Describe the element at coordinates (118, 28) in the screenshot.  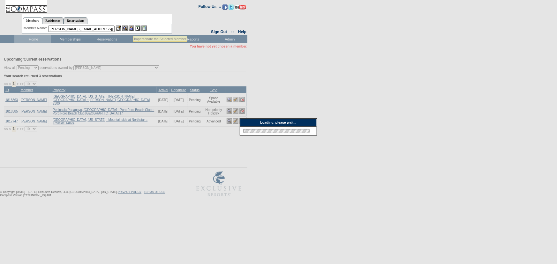
I see `img: b_edit.gif` at that location.